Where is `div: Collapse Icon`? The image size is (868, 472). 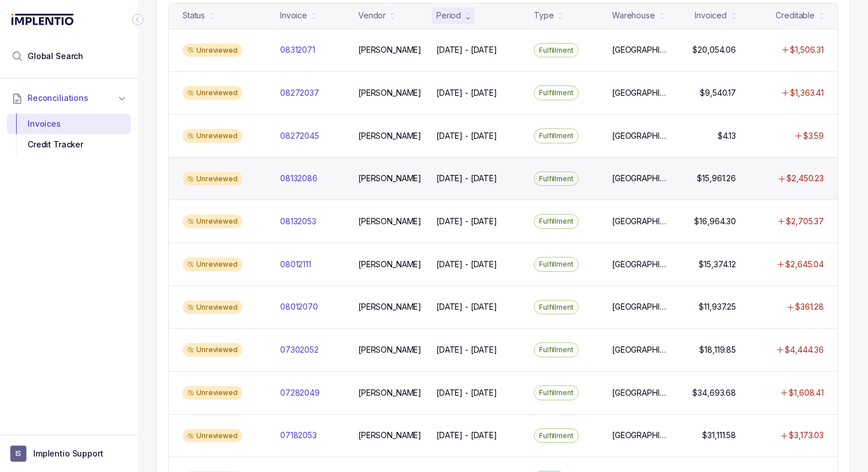
div: Collapse Icon is located at coordinates (138, 19).